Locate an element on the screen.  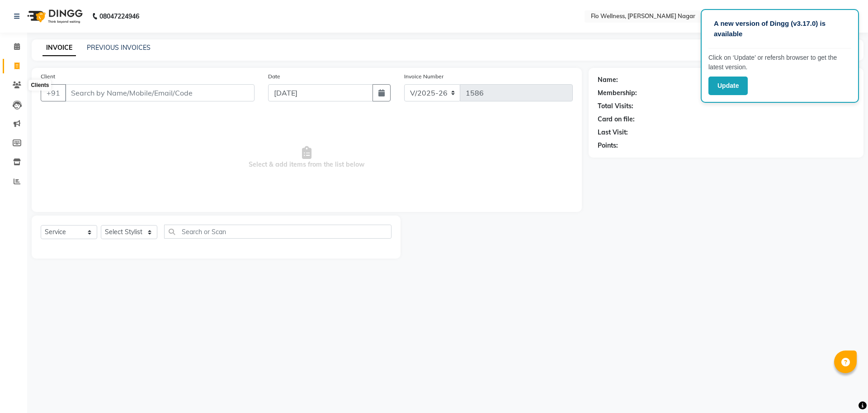
label: Client is located at coordinates (48, 77).